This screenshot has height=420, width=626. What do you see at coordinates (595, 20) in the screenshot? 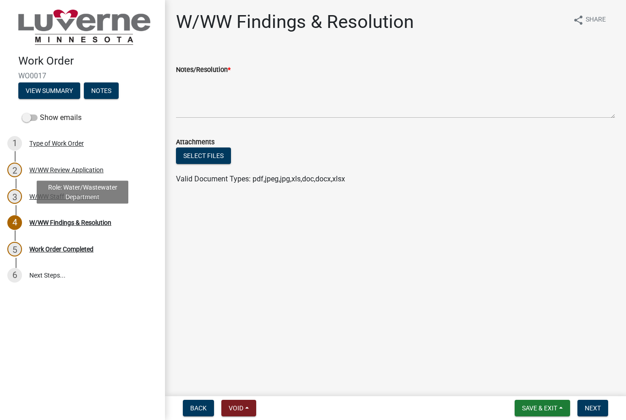
I see `span: Share` at bounding box center [595, 20].